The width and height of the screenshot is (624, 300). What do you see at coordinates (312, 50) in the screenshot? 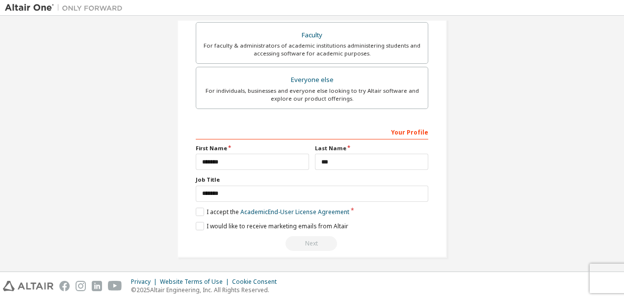
I see `div: For faculty & administrators of academic institutions administering students and accessing softwa...` at bounding box center [312, 50].